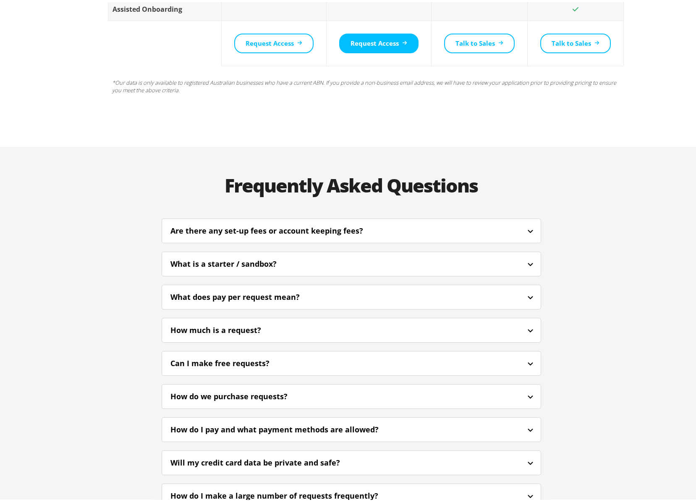  Describe the element at coordinates (165, 7) in the screenshot. I see `div: Assisted Onboarding` at that location.